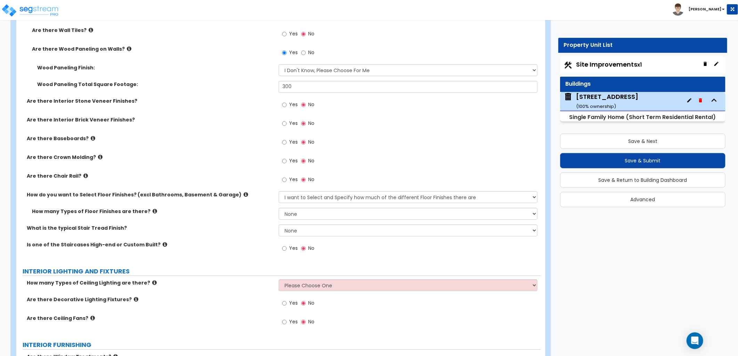 The image size is (738, 356). What do you see at coordinates (150, 157) in the screenshot?
I see `label: Are there Crown Molding?` at bounding box center [150, 157].